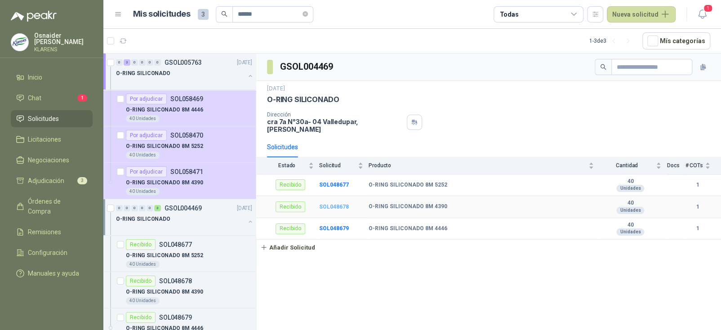 This screenshot has width=721, height=330. What do you see at coordinates (175, 317) in the screenshot?
I see `p: SOL048679` at bounding box center [175, 317].